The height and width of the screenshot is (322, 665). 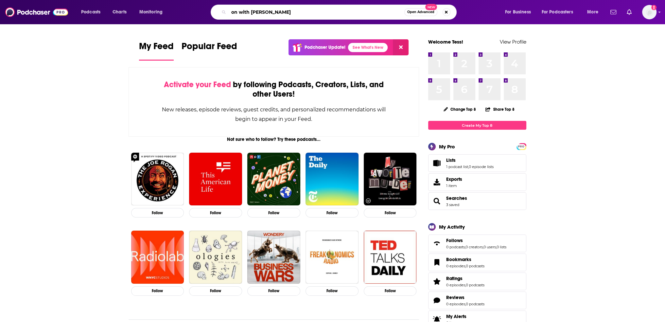 I want to click on div: by following Podcasts, Creators, Lists, and other Users!, so click(x=274, y=89).